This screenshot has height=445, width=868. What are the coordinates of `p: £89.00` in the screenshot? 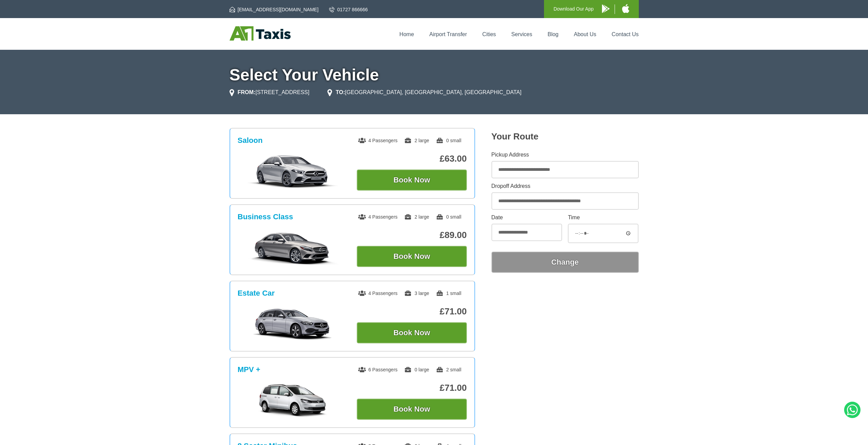 It's located at (411, 235).